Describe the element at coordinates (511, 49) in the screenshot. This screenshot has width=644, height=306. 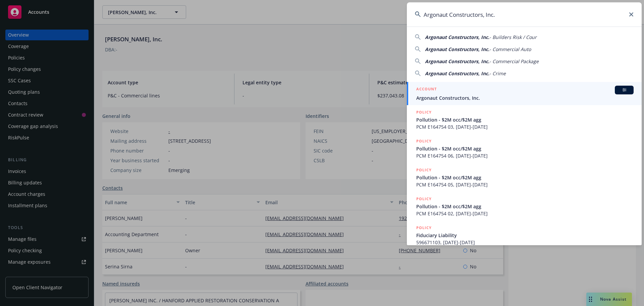
I see `span: - Commercial Auto` at that location.